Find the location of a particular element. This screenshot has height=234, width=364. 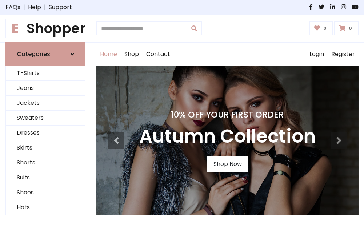

span: E is located at coordinates (15, 28).